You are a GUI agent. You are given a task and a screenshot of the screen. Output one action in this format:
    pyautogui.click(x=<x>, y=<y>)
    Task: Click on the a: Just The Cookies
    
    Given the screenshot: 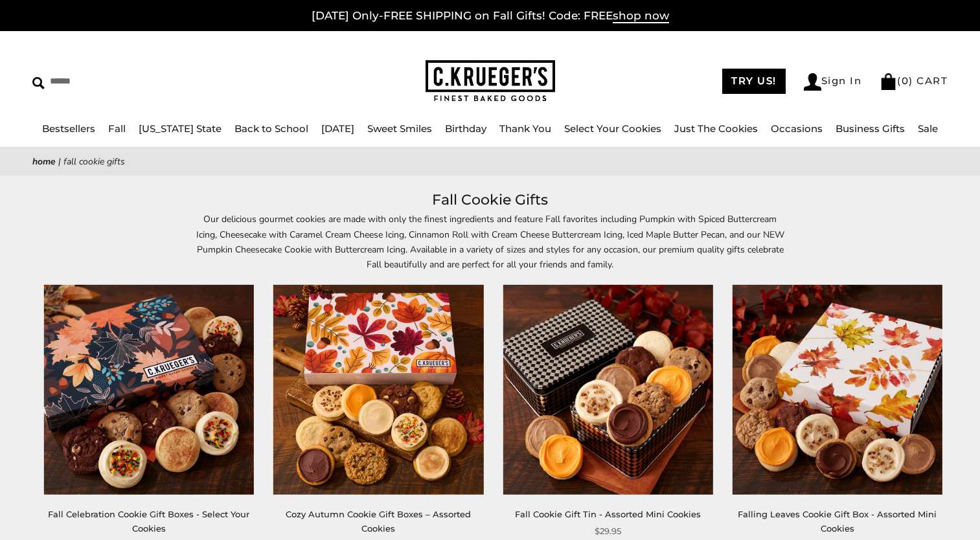 What is the action you would take?
    pyautogui.click(x=716, y=128)
    